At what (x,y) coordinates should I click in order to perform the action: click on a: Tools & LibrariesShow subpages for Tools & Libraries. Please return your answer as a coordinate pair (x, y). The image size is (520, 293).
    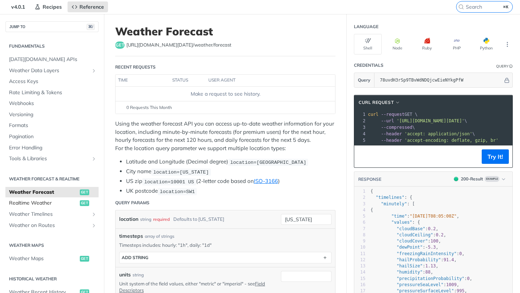
    Looking at the image, I should click on (52, 159).